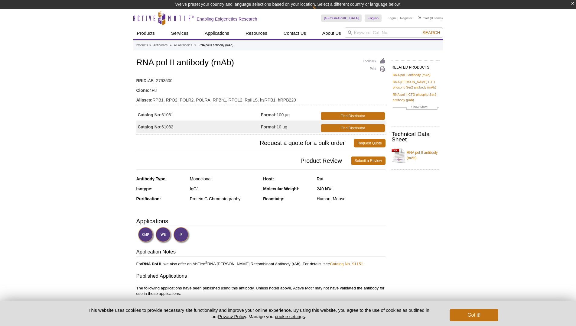  Describe the element at coordinates (164, 235) in the screenshot. I see `img: Western Blot Validated` at that location.